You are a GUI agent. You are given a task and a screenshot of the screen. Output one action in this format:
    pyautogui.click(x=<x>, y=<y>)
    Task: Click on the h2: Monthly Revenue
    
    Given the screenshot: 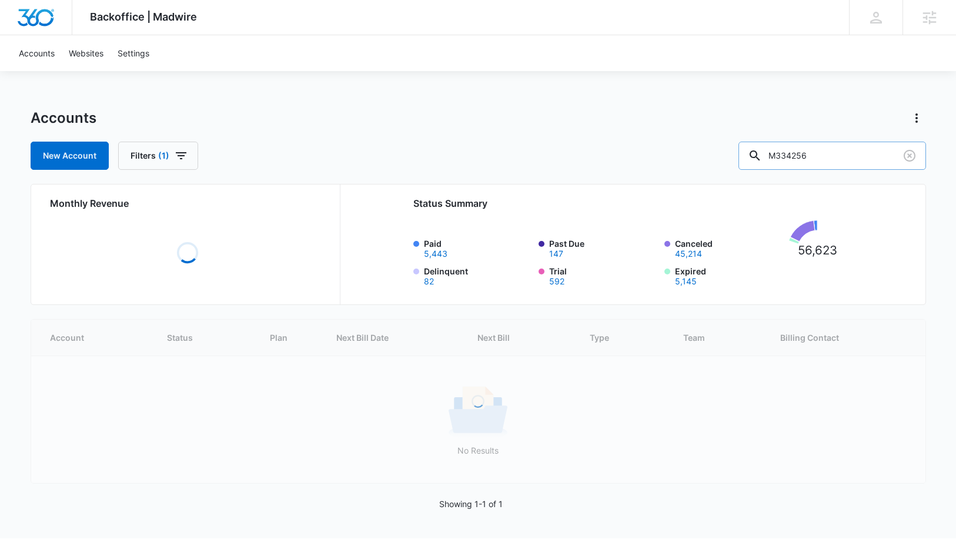 What is the action you would take?
    pyautogui.click(x=187, y=203)
    